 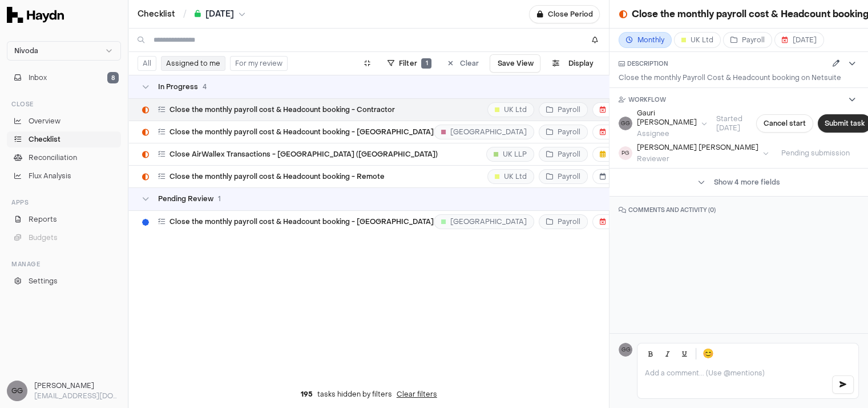 What do you see at coordinates (49, 176) in the screenshot?
I see `span: Flux Analysis` at bounding box center [49, 176].